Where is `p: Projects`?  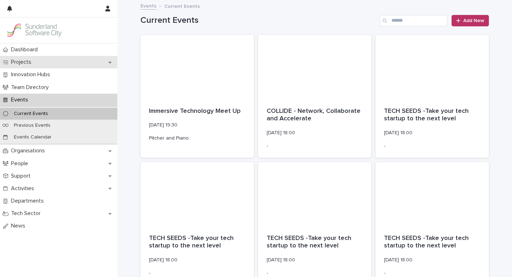
p: Projects is located at coordinates (22, 62).